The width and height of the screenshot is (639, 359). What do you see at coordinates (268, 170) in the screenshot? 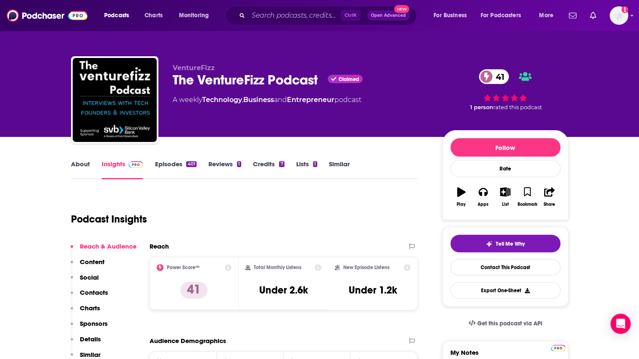
I see `a: Credits7` at bounding box center [268, 170].